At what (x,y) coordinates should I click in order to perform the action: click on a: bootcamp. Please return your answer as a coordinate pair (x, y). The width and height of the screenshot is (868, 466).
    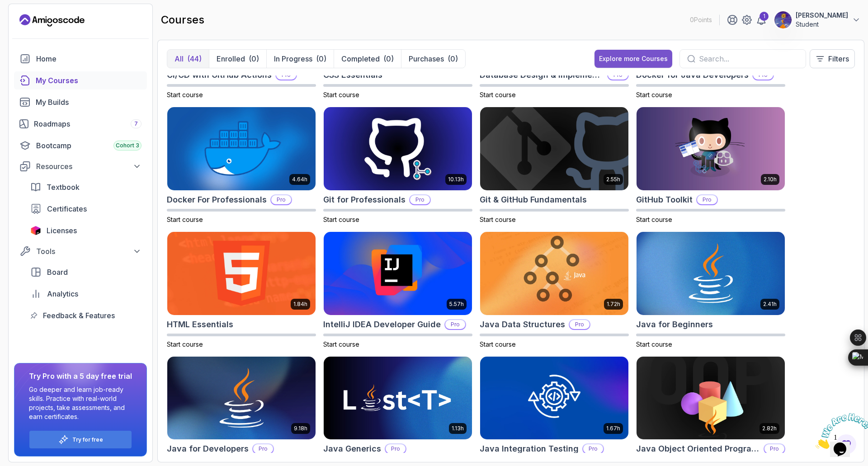
    Looking at the image, I should click on (80, 145).